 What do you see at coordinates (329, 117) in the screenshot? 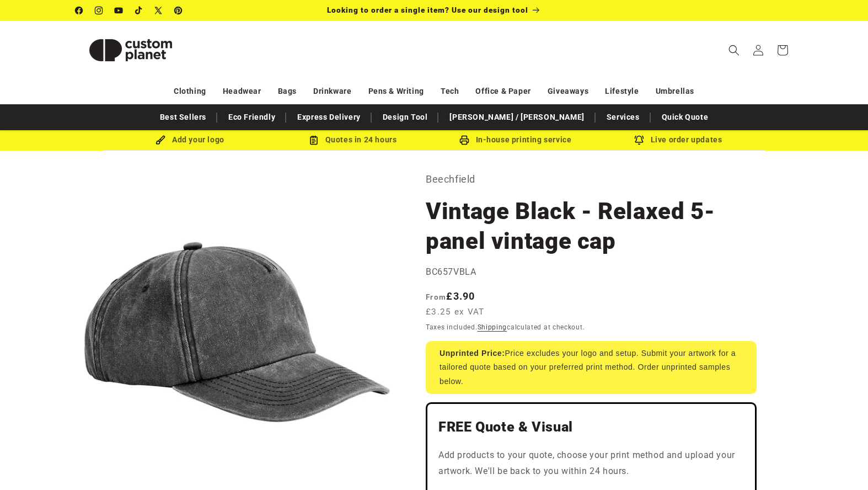
I see `a: Express Delivery` at bounding box center [329, 117].